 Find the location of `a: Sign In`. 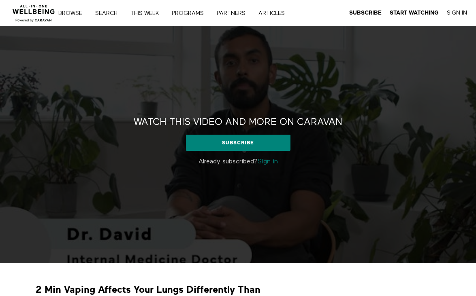

a: Sign In is located at coordinates (457, 13).